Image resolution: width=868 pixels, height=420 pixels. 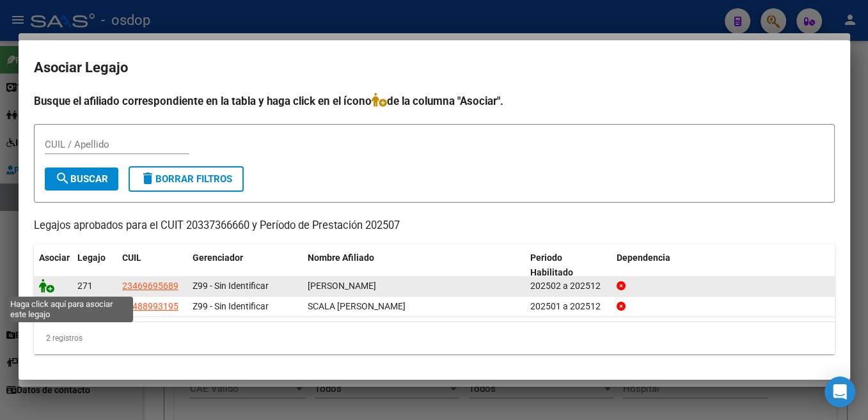 I want to click on span: Borrar Filtros, so click(x=186, y=179).